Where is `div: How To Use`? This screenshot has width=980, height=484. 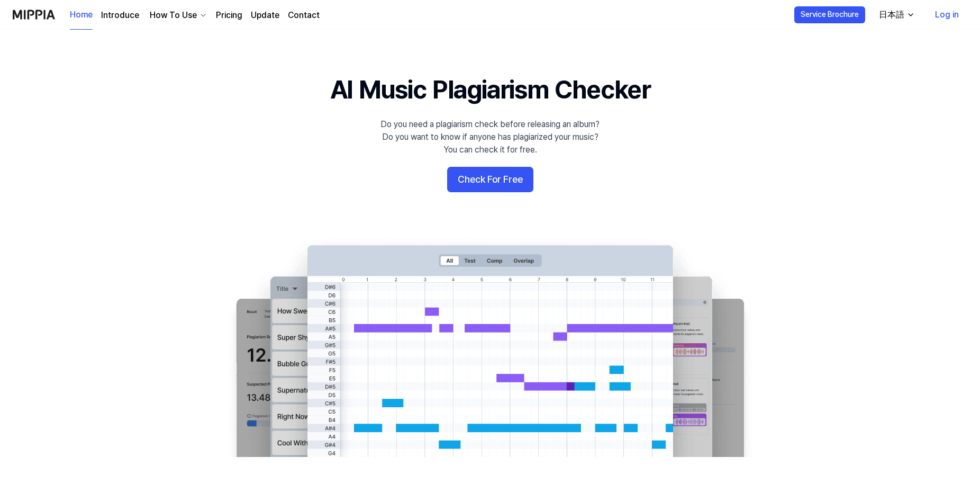 div: How To Use is located at coordinates (173, 15).